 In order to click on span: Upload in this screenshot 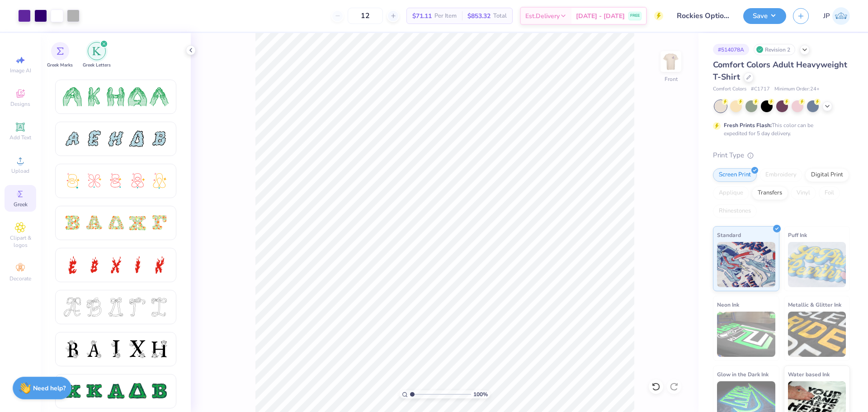, I will do `click(20, 171)`.